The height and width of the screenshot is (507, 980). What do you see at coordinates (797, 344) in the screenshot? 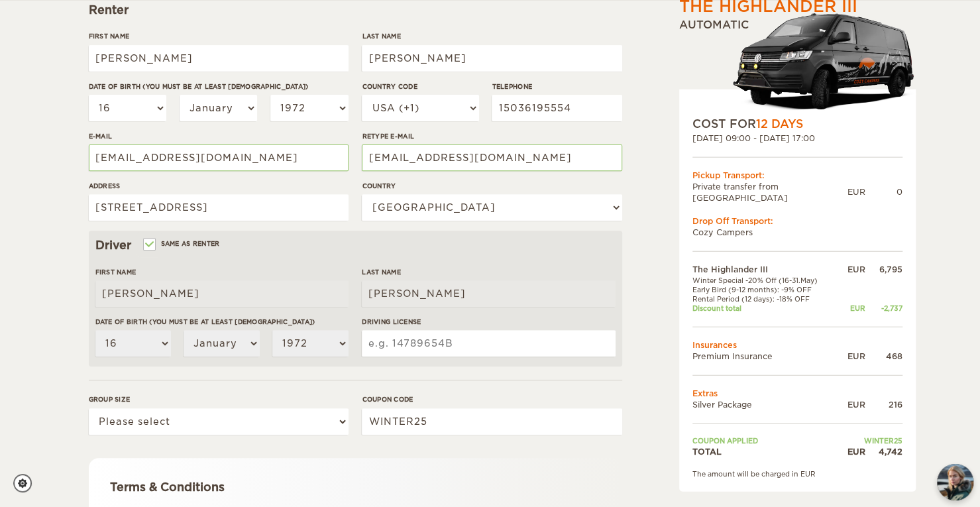
I see `td: Insurances` at bounding box center [797, 344].